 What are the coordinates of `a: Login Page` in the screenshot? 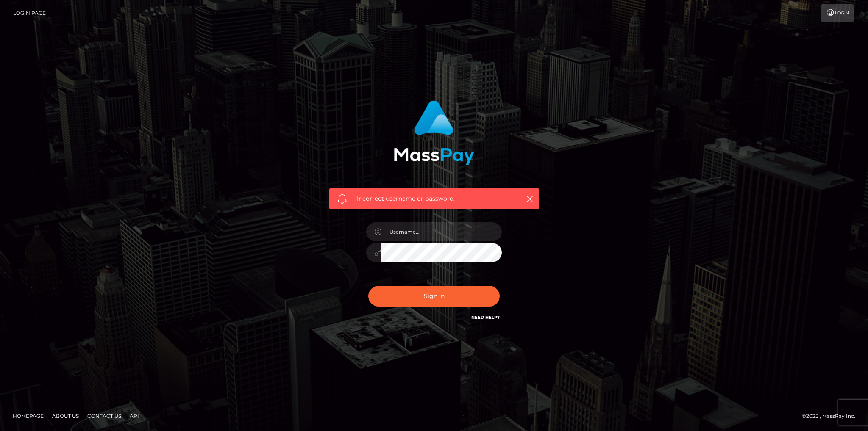 It's located at (29, 13).